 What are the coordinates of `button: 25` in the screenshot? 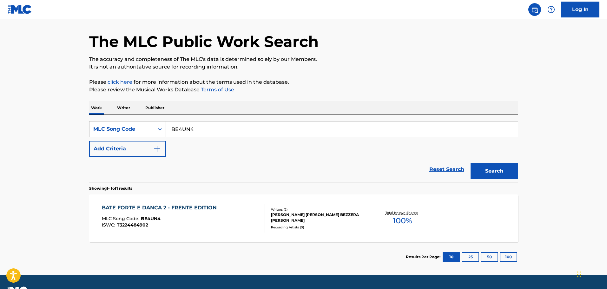 It's located at (470, 257).